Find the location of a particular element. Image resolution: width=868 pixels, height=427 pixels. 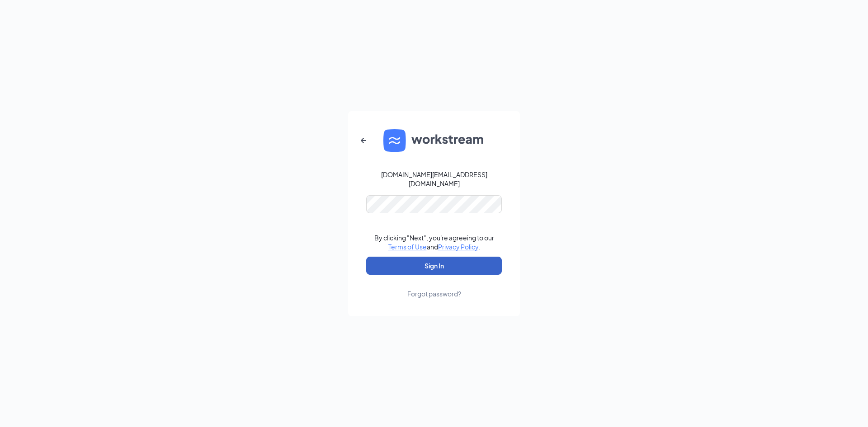

div: By clicking "Next", you're agreeing to our and . is located at coordinates (434, 242).